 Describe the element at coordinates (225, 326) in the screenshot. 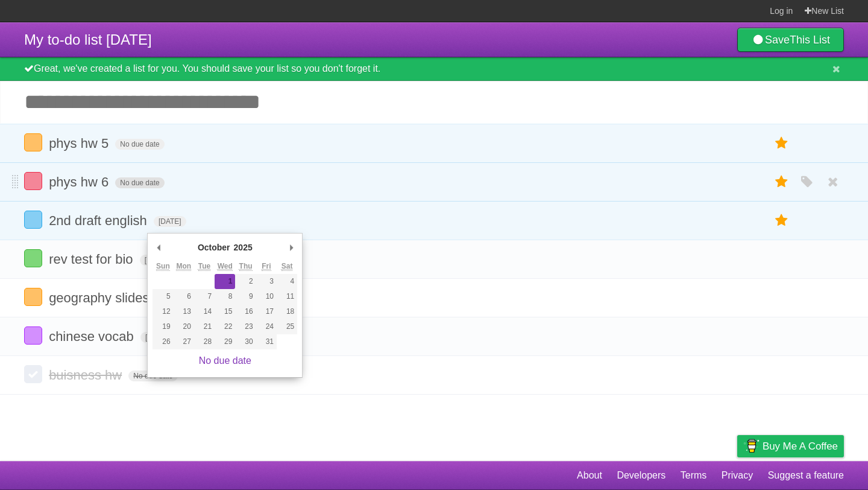

I see `button: 22` at that location.